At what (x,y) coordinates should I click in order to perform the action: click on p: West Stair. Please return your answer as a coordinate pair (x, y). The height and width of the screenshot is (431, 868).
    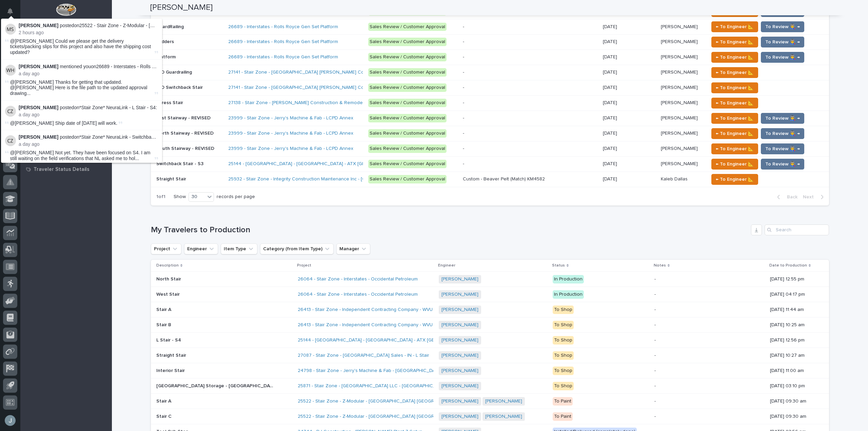
    Looking at the image, I should click on (168, 294).